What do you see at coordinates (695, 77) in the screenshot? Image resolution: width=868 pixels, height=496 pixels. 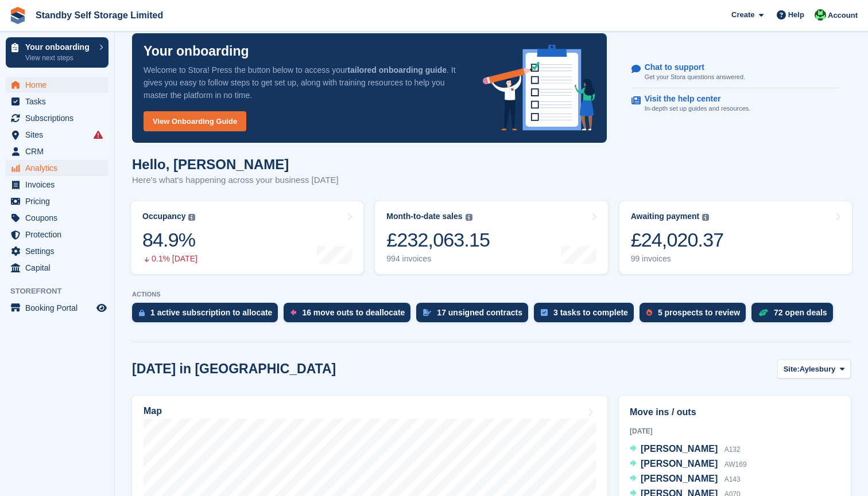 I see `p: Get your Stora questions answered.` at bounding box center [695, 77].